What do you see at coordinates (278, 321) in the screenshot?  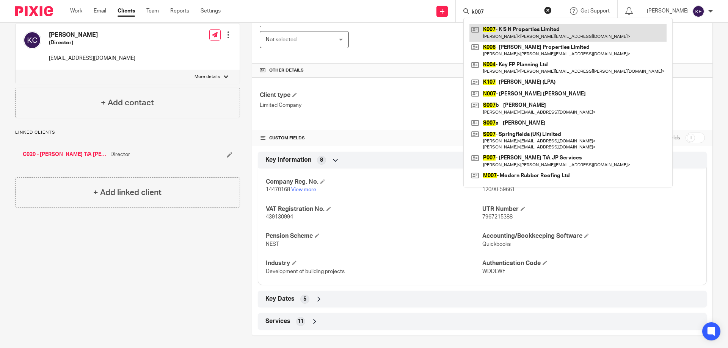 I see `span: Services` at bounding box center [278, 321].